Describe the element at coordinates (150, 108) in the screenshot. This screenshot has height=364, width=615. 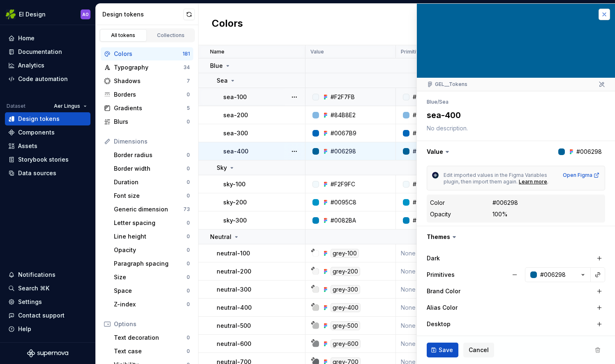
I see `div: Gradients` at that location.